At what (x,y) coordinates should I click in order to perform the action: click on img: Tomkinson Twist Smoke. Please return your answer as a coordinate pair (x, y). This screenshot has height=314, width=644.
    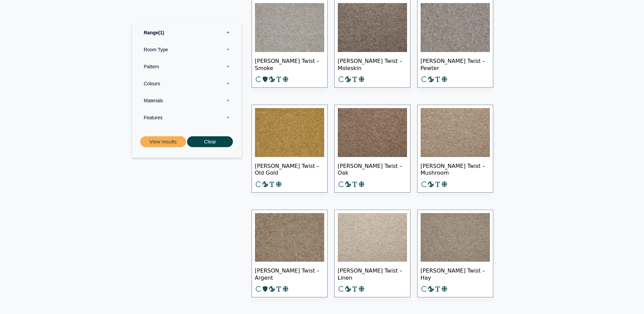
    Looking at the image, I should click on (290, 28).